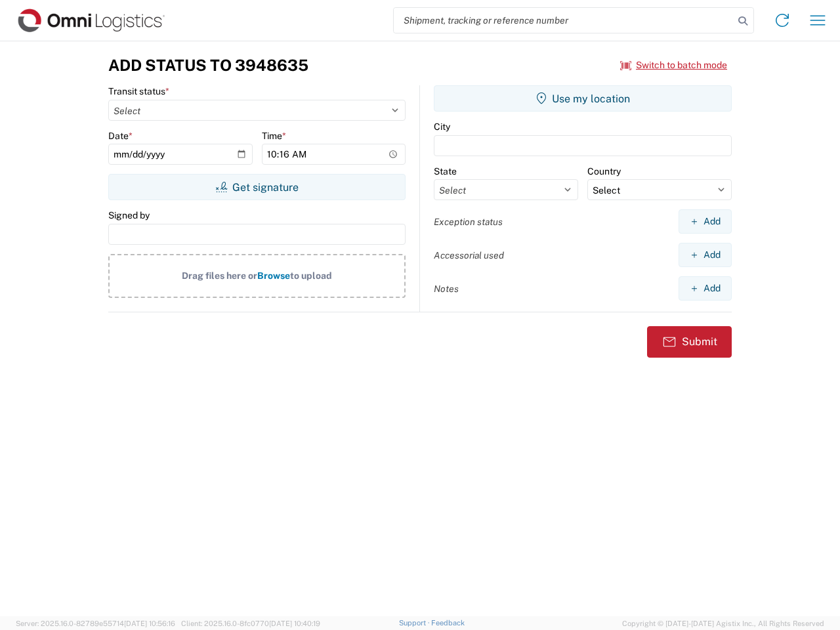 The image size is (840, 630). Describe the element at coordinates (604, 171) in the screenshot. I see `label: Country` at that location.